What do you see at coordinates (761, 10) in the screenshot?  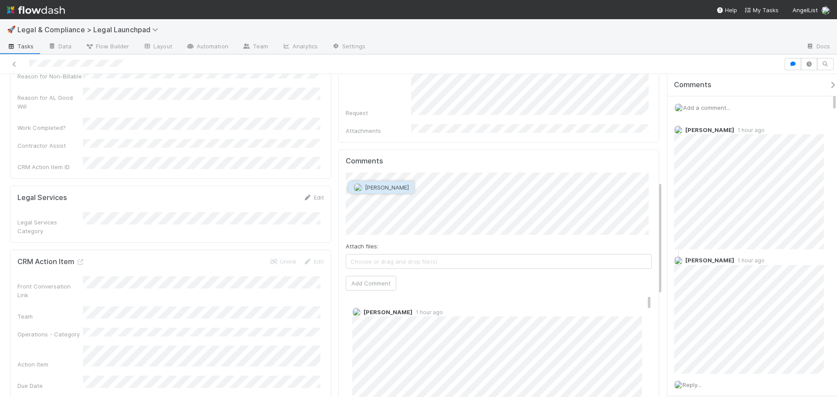 I see `a: My Tasks` at bounding box center [761, 10].